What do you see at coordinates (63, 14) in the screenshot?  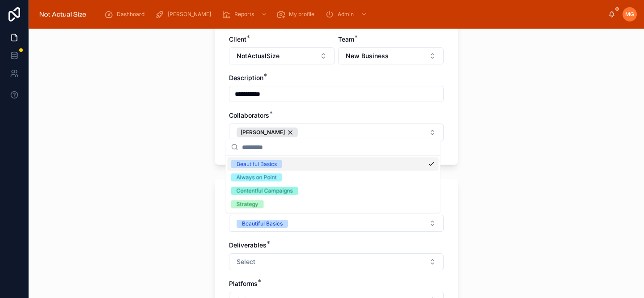 I see `img: App logo` at bounding box center [63, 14].